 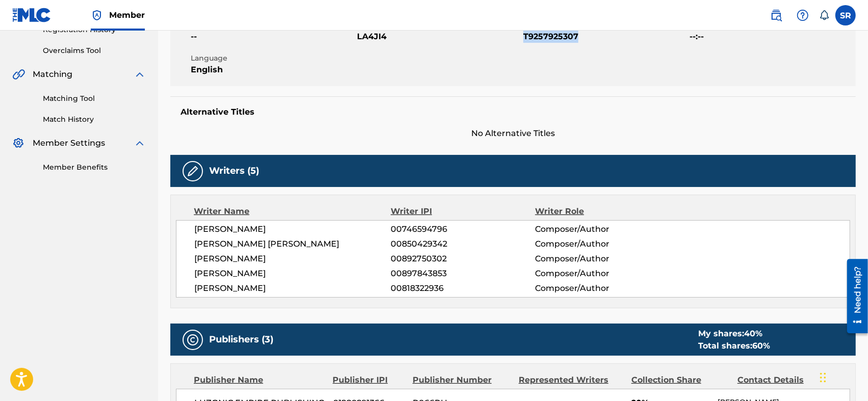 I want to click on a: Overclaims Tool, so click(x=94, y=50).